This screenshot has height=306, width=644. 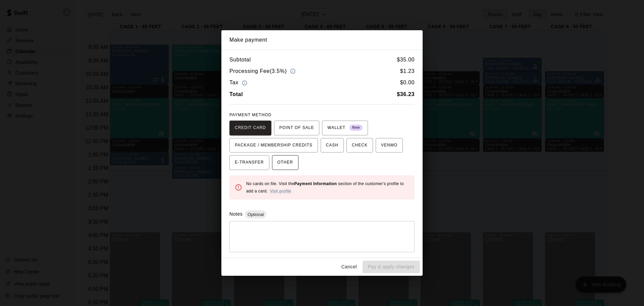 I want to click on b: Total, so click(x=236, y=94).